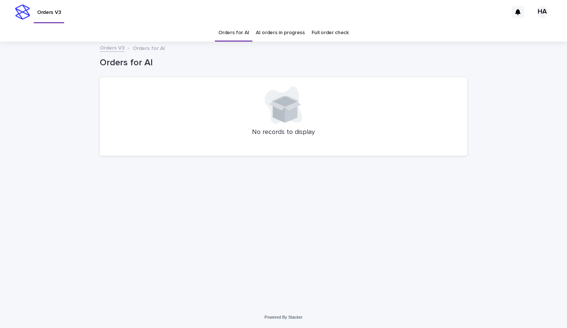 This screenshot has width=567, height=328. Describe the element at coordinates (280, 33) in the screenshot. I see `a: AI orders in progress` at that location.